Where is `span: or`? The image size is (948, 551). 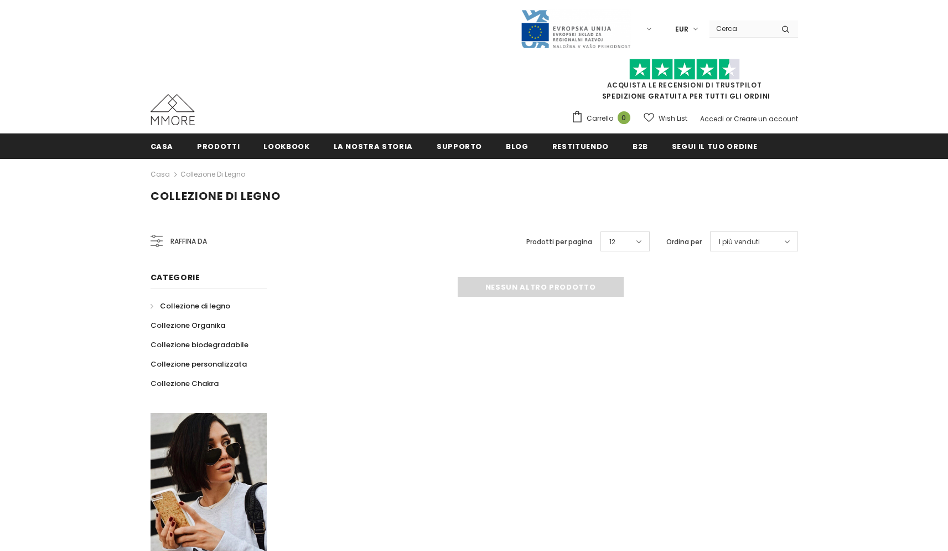
span: or is located at coordinates (729, 118).